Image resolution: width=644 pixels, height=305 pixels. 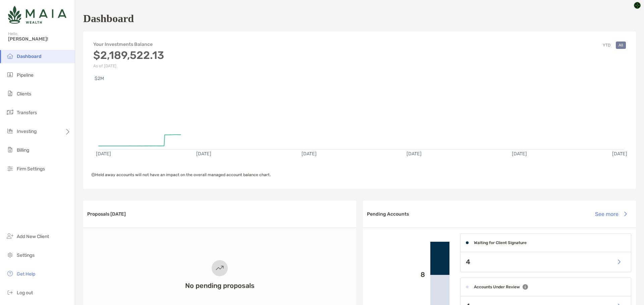 I want to click on button: YTD, so click(x=606, y=45).